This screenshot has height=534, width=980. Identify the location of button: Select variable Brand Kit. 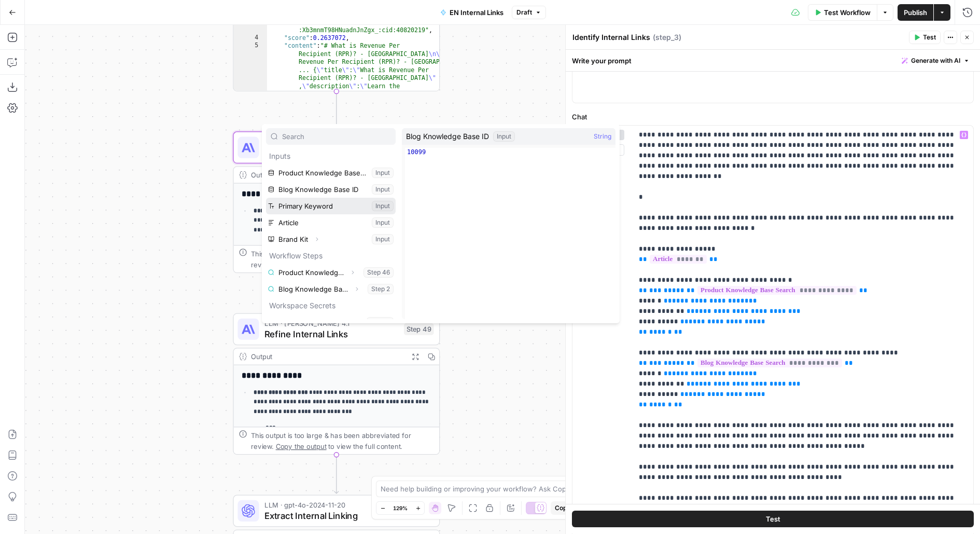
(331, 239).